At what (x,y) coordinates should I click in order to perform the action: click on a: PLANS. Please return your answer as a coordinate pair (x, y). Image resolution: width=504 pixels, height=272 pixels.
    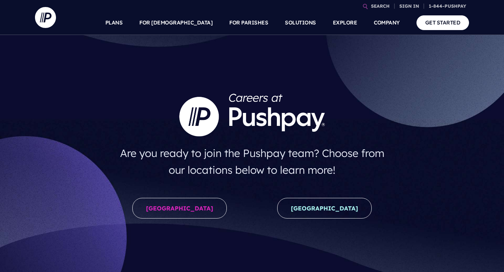
    Looking at the image, I should click on (114, 23).